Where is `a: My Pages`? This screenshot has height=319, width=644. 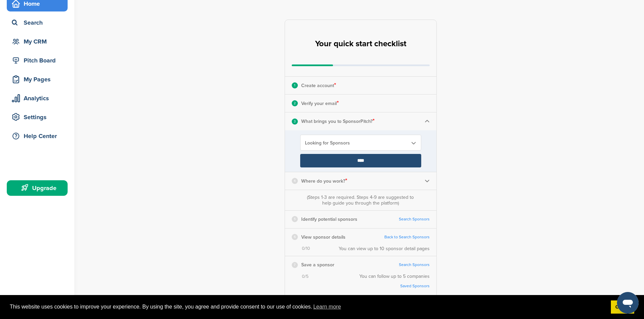 a: My Pages is located at coordinates (37, 79).